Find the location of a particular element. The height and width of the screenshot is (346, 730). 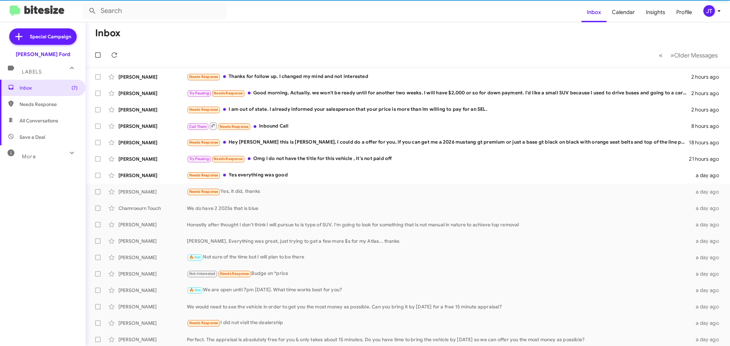

button: JT is located at coordinates (710, 11).